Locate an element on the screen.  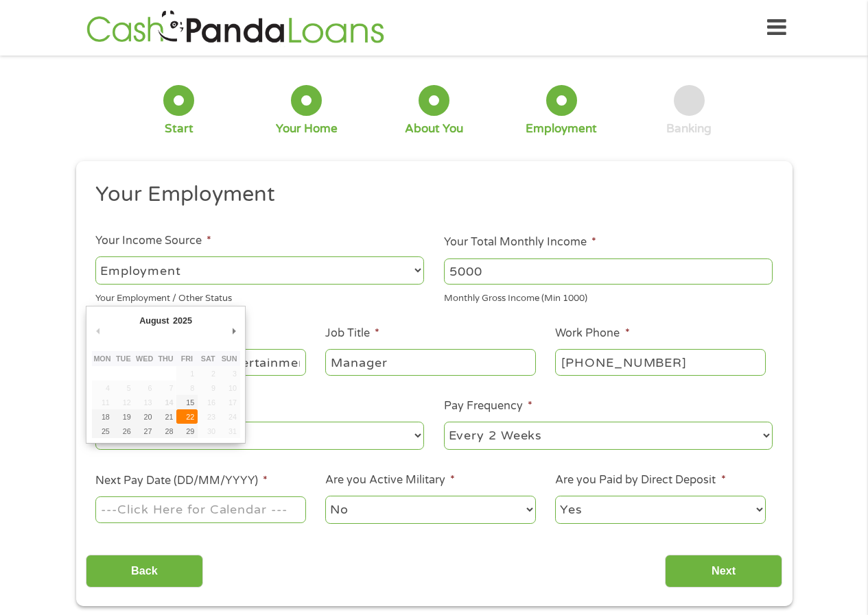
input: 1800 is located at coordinates (607, 272).